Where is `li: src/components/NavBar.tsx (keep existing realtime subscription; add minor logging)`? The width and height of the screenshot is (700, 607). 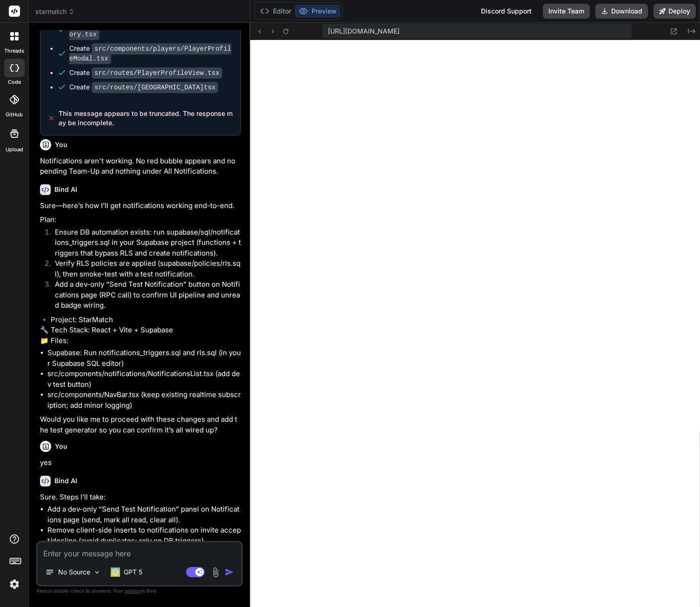
li: src/components/NavBar.tsx (keep existing realtime subscription; add minor logging) is located at coordinates (145, 400).